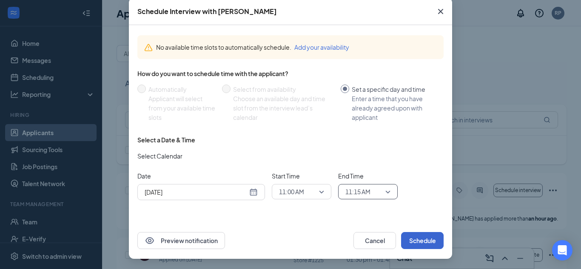 The height and width of the screenshot is (269, 581). What do you see at coordinates (166, 140) in the screenshot?
I see `div: Select a Date & Time` at bounding box center [166, 140].